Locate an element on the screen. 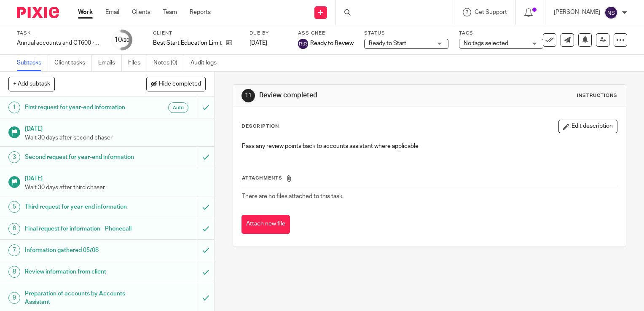  h1: First request for year-end information is located at coordinates (79, 107).